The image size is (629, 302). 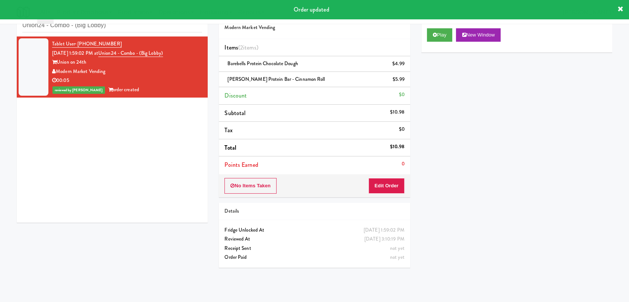 I want to click on span: Items, so click(x=241, y=47).